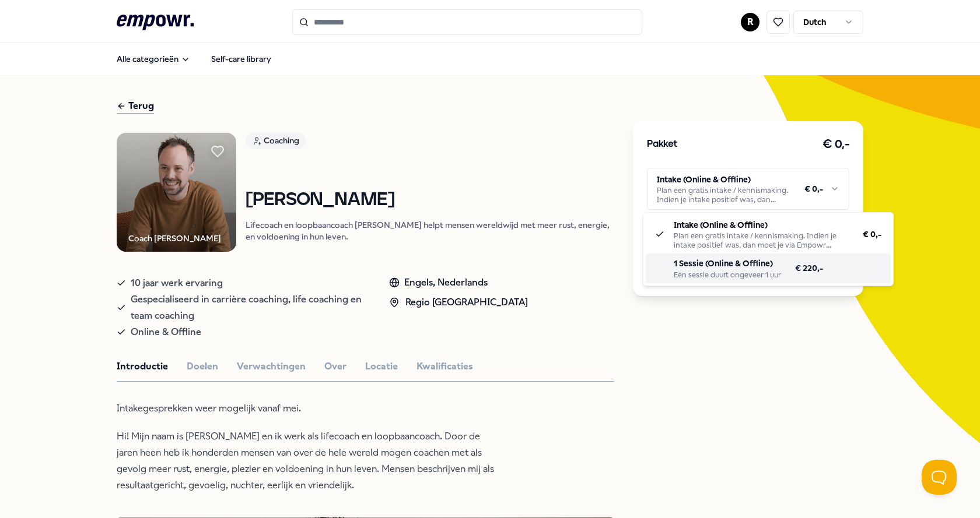  Describe the element at coordinates (761, 225) in the screenshot. I see `p: Intake (Online & Offline)` at that location.